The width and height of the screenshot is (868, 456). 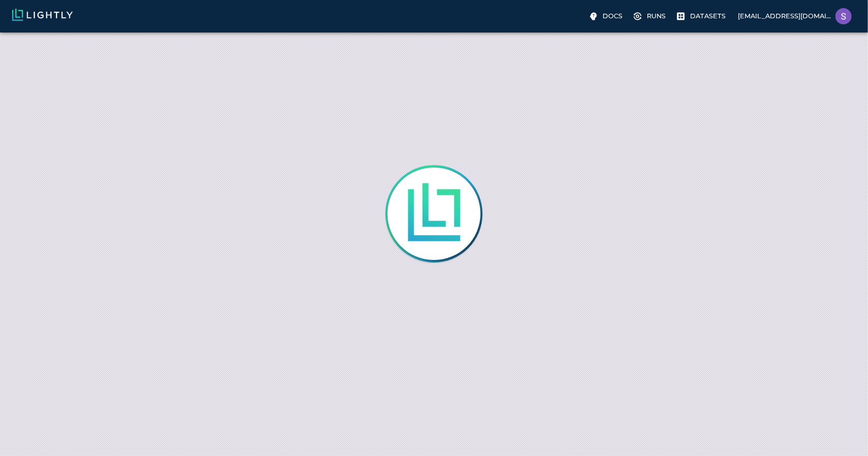 I want to click on label: Docs, so click(x=606, y=17).